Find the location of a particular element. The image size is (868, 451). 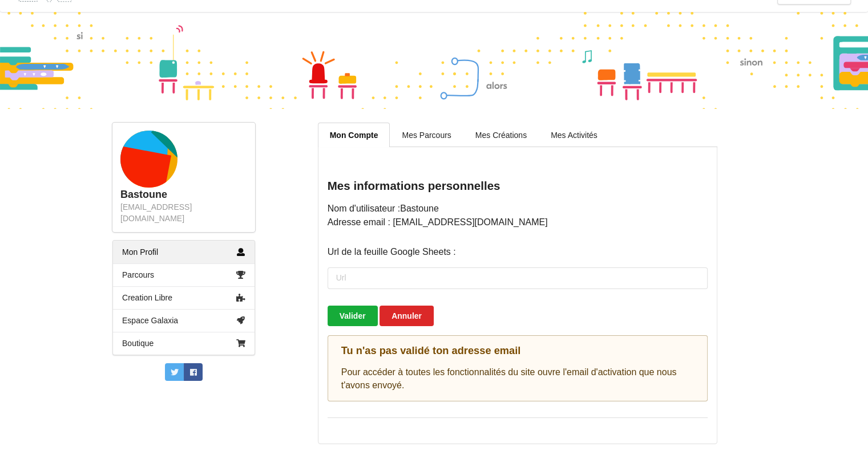

a: Boutique is located at coordinates (184, 344).